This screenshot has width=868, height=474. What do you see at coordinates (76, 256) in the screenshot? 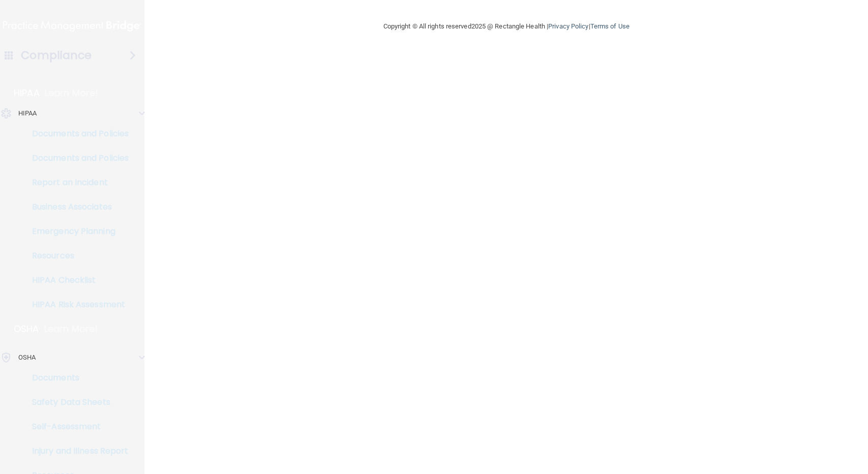
I see `p: Resources` at bounding box center [76, 256].